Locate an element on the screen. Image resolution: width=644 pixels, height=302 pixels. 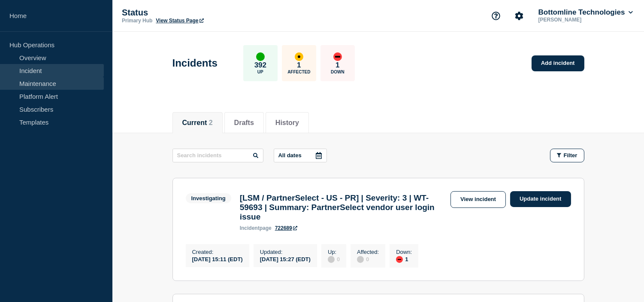
h1: Incidents is located at coordinates (195, 63).